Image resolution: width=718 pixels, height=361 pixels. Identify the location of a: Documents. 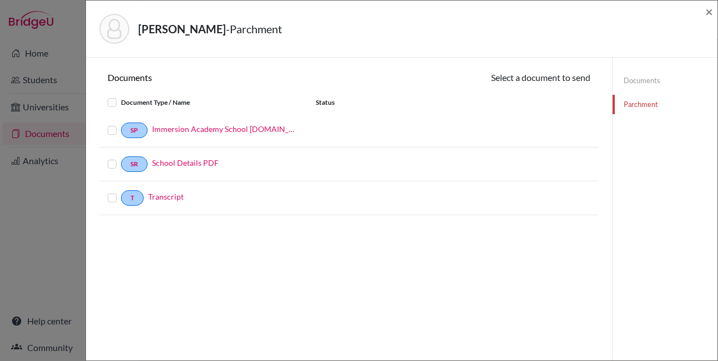
(665, 80).